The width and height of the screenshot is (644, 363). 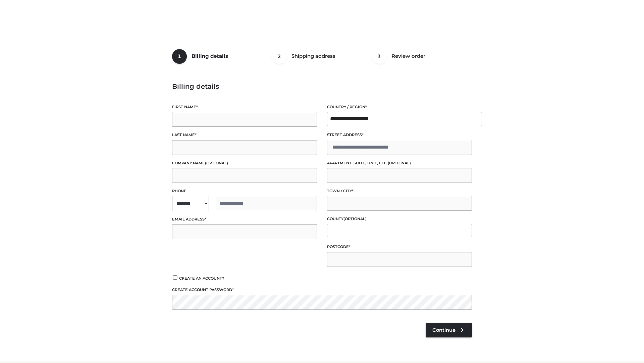 What do you see at coordinates (244, 107) in the screenshot?
I see `label: First name` at bounding box center [244, 107].